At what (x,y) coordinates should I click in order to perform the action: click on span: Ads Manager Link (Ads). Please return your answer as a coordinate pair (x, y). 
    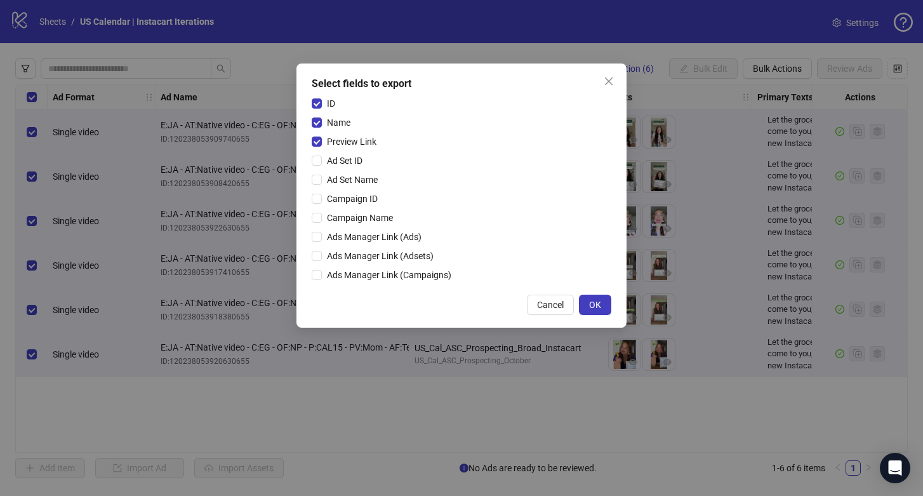
    Looking at the image, I should click on (374, 237).